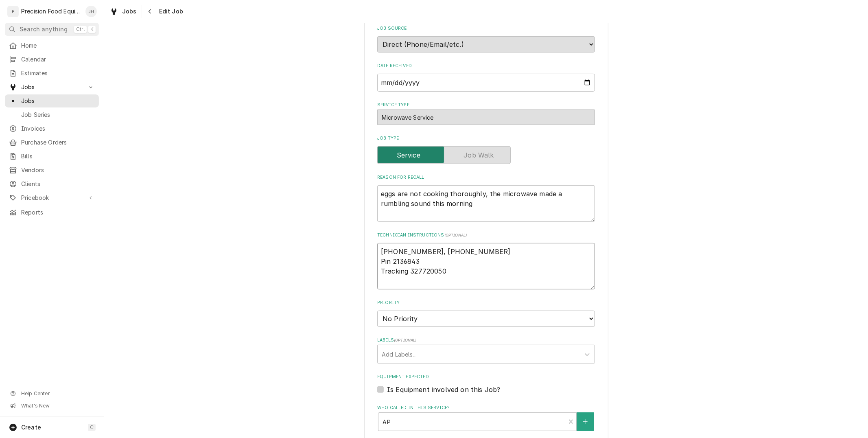 This screenshot has height=438, width=868. Describe the element at coordinates (52, 46) in the screenshot. I see `a: Home` at that location.